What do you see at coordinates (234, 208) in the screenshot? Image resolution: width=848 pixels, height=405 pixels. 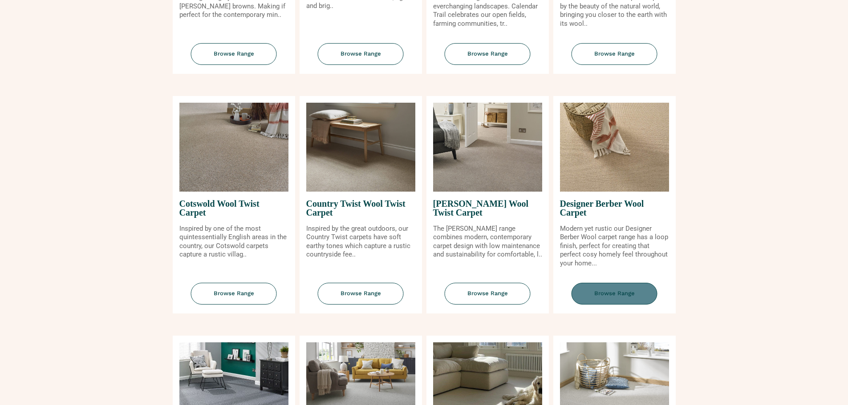 I see `span: Cotswold Wool Twist Carpet` at bounding box center [234, 208].